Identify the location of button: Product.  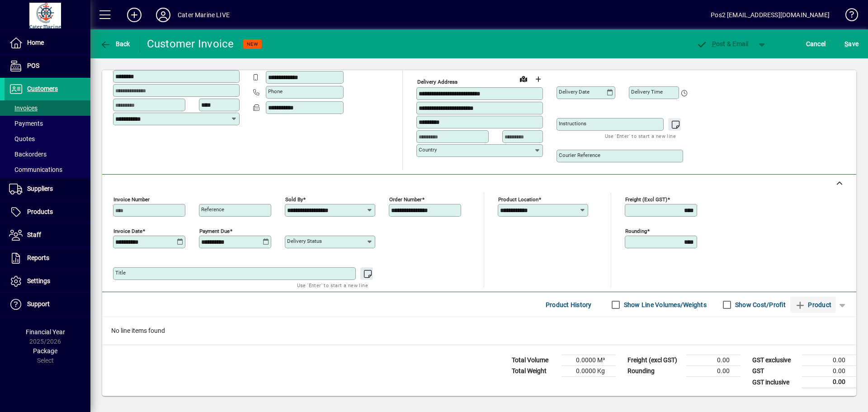
(813, 305).